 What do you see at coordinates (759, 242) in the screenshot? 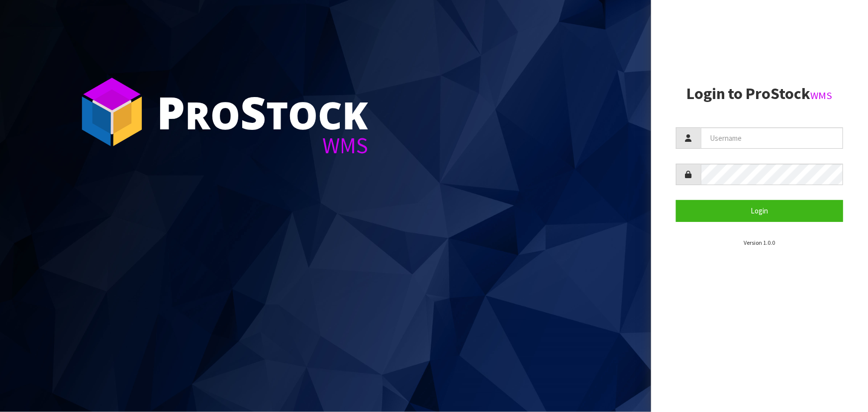
I see `small: Version 1.0.0` at bounding box center [759, 242].